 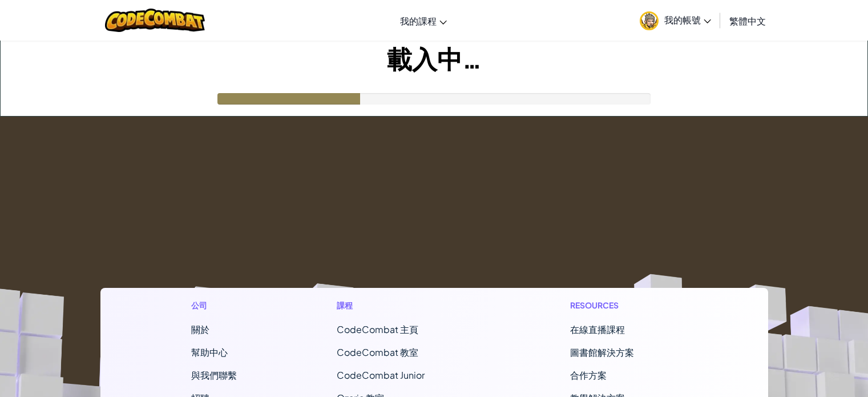 I want to click on a: 我的課程, so click(x=424, y=20).